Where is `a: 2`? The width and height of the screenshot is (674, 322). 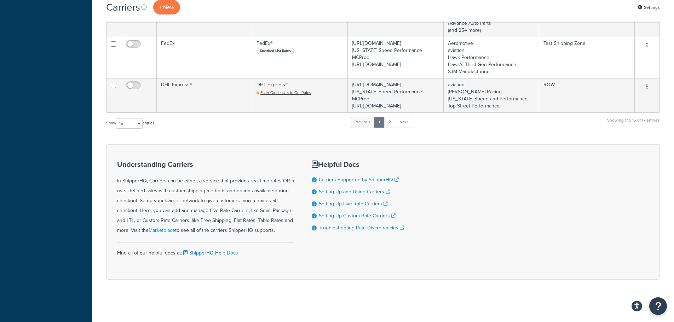
a: 2 is located at coordinates (389, 122).